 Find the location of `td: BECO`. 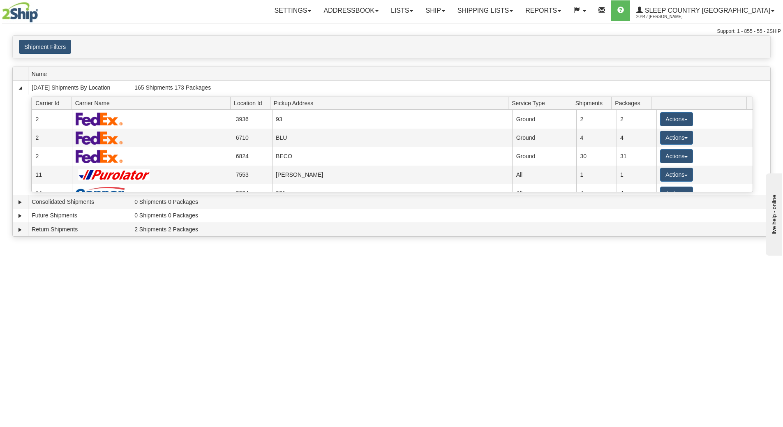

td: BECO is located at coordinates (392, 156).